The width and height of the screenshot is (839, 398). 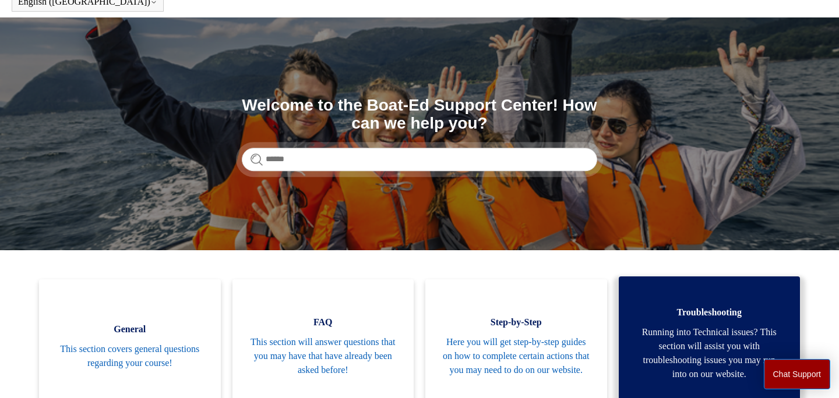 What do you see at coordinates (797, 374) in the screenshot?
I see `div: Chat Support` at bounding box center [797, 374].